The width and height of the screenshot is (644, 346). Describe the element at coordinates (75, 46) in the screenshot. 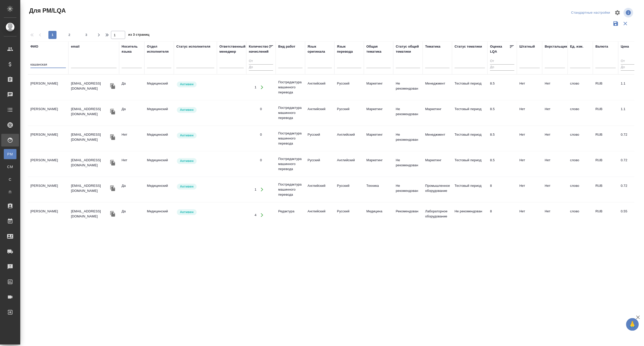

I see `div: email` at that location.